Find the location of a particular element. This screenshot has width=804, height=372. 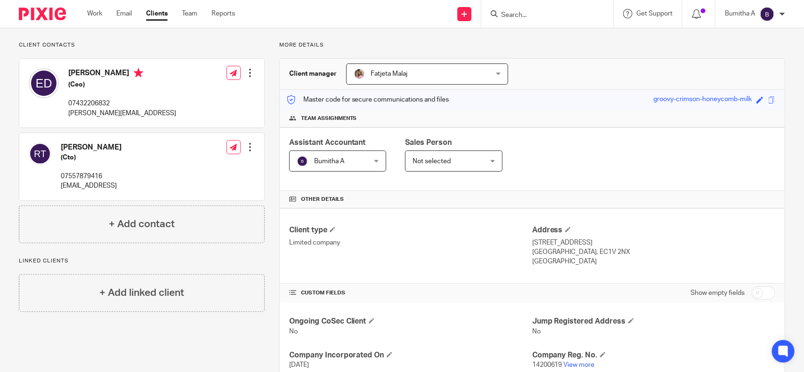

span: Get Support is located at coordinates (654, 14).